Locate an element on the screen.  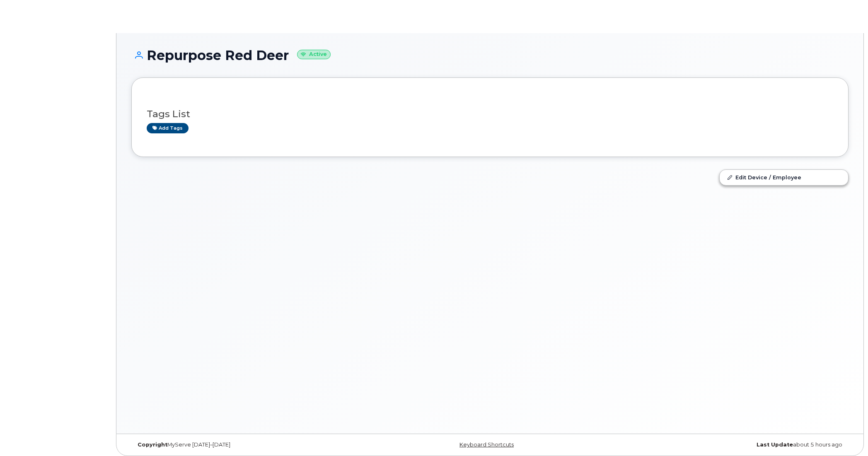
h1: Repurpose Red Deer is located at coordinates (490, 55).